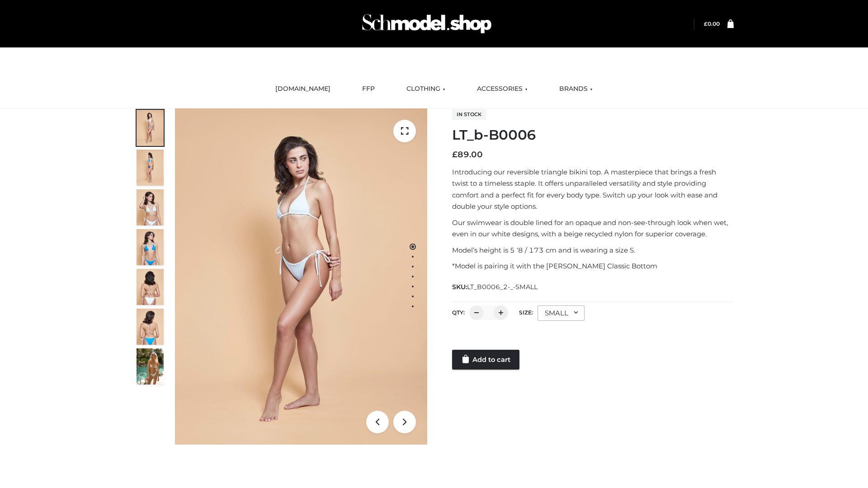  What do you see at coordinates (592, 135) in the screenshot?
I see `h1: LT_b-B0006` at bounding box center [592, 135].